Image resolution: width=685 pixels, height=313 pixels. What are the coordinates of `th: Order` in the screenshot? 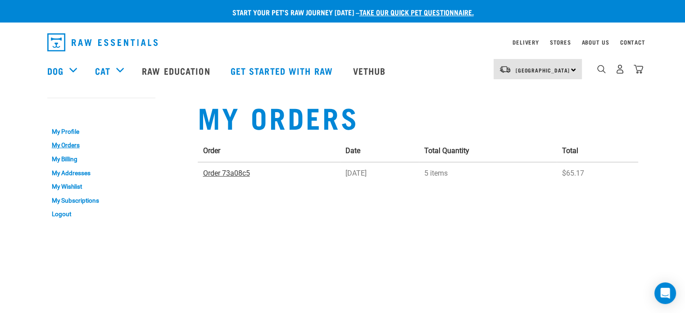 It's located at (269, 151).